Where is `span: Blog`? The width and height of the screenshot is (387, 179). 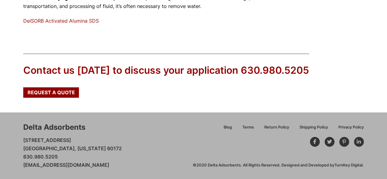
span: Blog is located at coordinates (228, 127).